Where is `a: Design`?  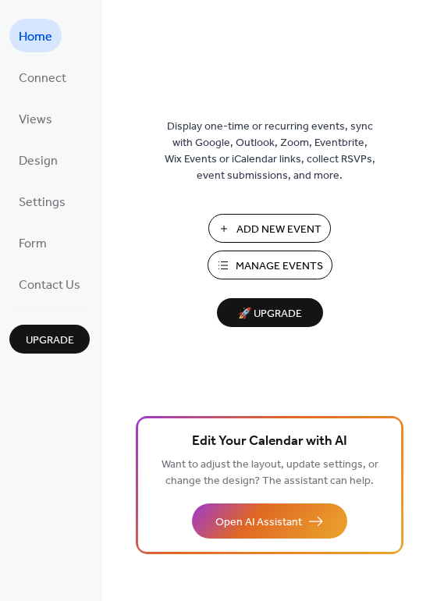
a: Design is located at coordinates (38, 159).